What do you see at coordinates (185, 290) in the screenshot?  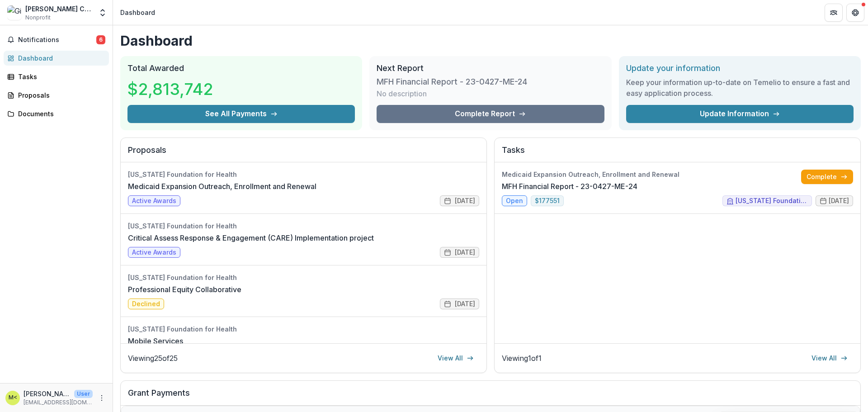 I see `a: Professional Equity Collaborative` at bounding box center [185, 290].